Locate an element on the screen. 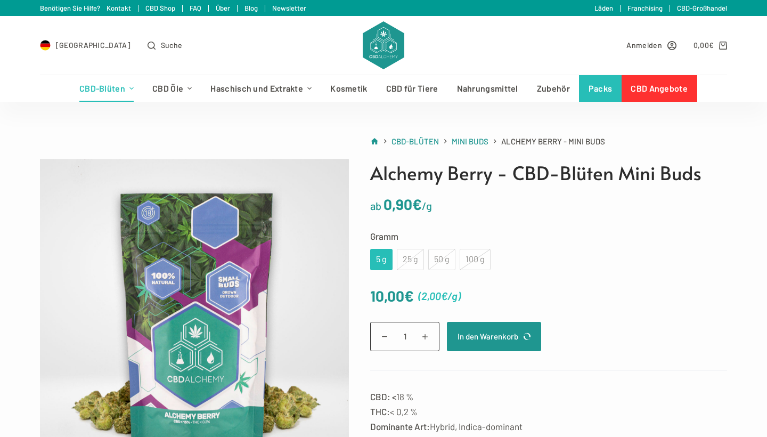 This screenshot has width=767, height=437. a: Select Country is located at coordinates (85, 45).